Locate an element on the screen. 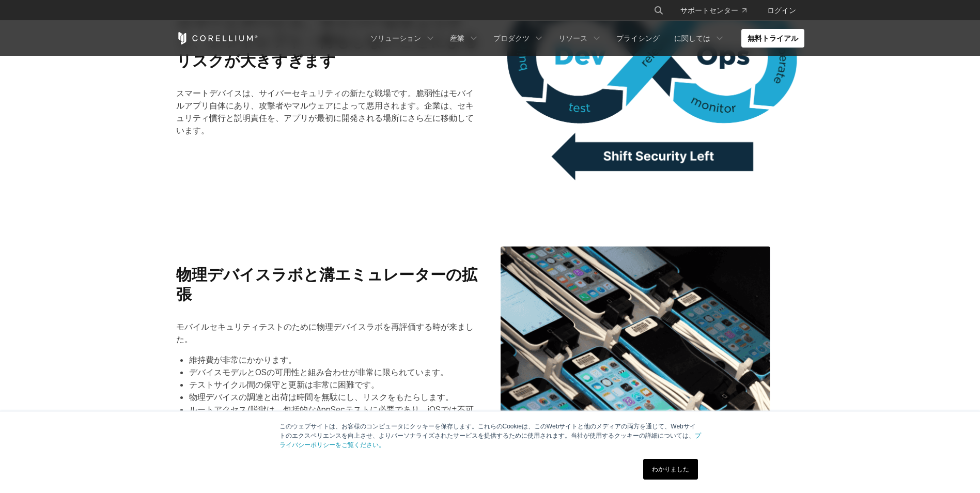  font: プロダクツ is located at coordinates (512, 38).